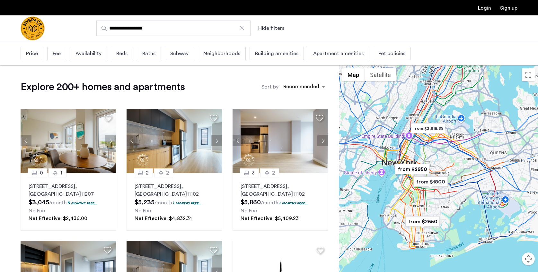 Image resolution: width=538 pixels, height=272 pixels. Describe the element at coordinates (61, 173) in the screenshot. I see `span: 1` at that location.